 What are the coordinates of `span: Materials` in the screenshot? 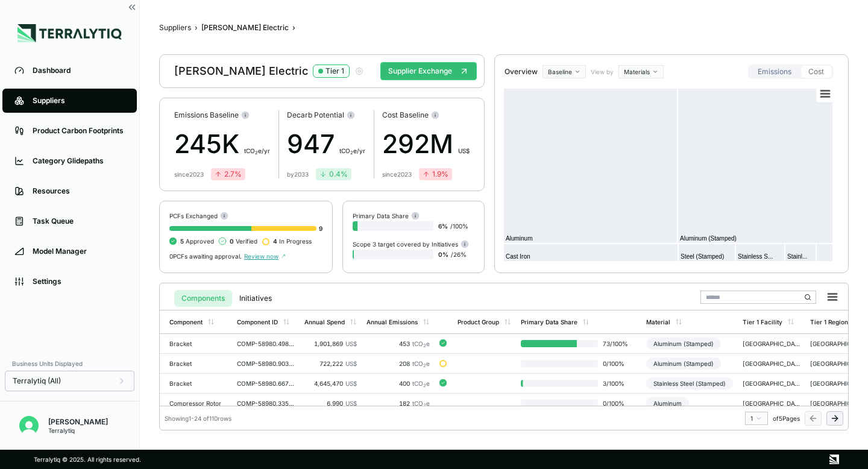 It's located at (636, 71).